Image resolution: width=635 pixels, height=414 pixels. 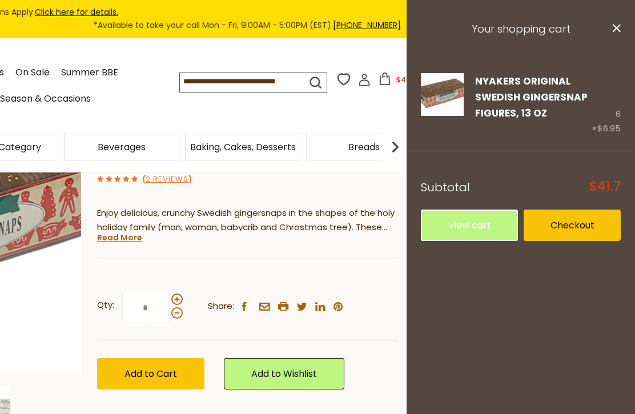 I want to click on a: 2 Reviews, so click(x=167, y=179).